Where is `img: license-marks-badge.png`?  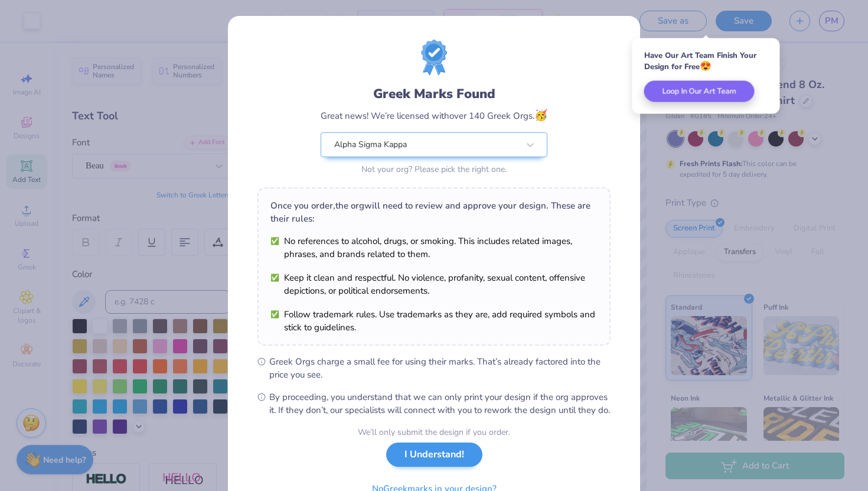 img: license-marks-badge.png is located at coordinates (434, 57).